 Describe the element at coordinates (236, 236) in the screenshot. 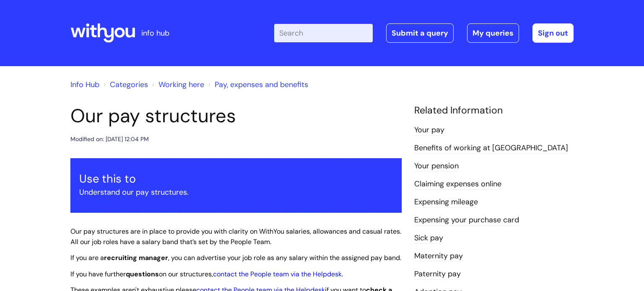

I see `span: Our pay structures are in place to provide you with clarity on WithYou salaries, allowances and c...` at that location.